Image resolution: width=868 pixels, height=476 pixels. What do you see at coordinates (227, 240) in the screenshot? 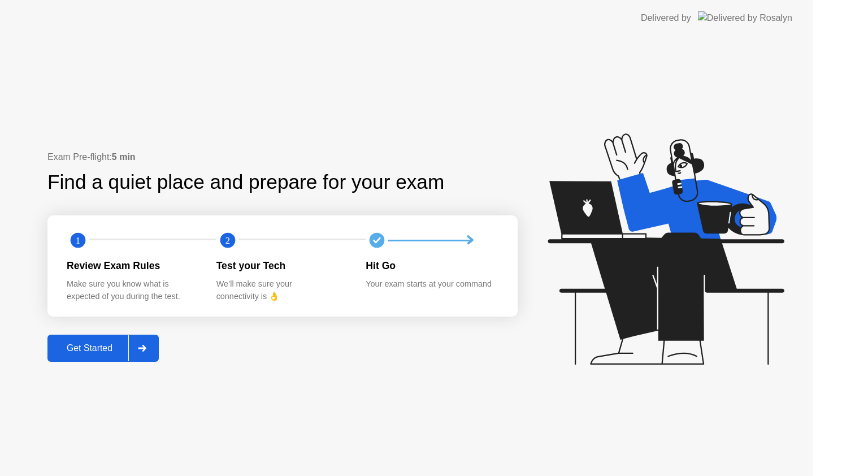
I see `text: 2` at bounding box center [227, 240].